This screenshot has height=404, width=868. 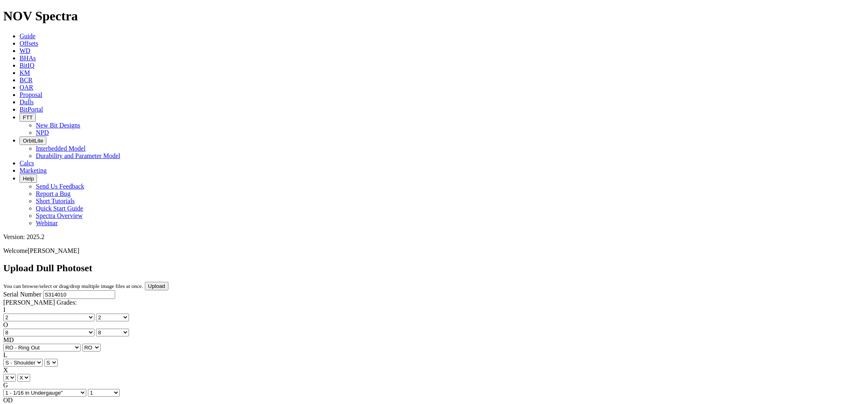 What do you see at coordinates (28, 117) in the screenshot?
I see `button: FTT` at bounding box center [28, 117].